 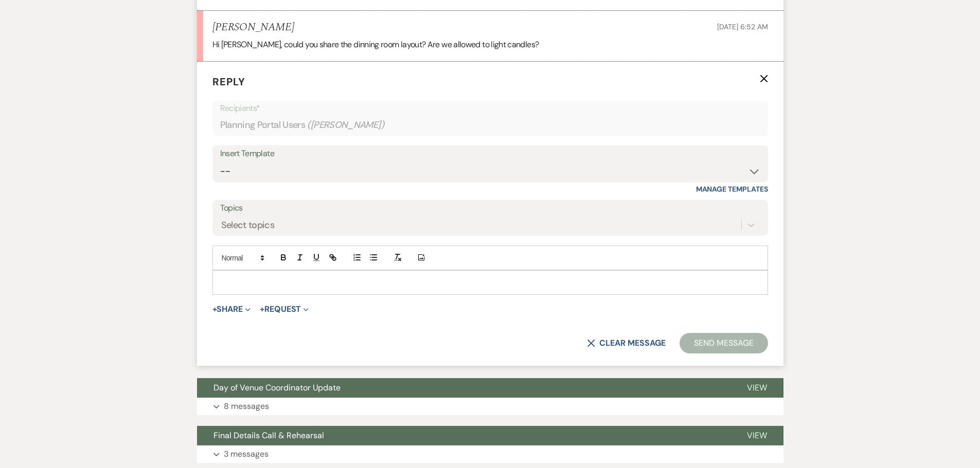 I want to click on div: Insert Template, so click(x=490, y=154).